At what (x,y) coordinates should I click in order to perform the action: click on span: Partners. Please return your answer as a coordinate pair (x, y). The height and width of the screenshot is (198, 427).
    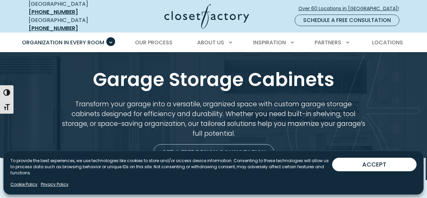
    Looking at the image, I should click on (328, 42).